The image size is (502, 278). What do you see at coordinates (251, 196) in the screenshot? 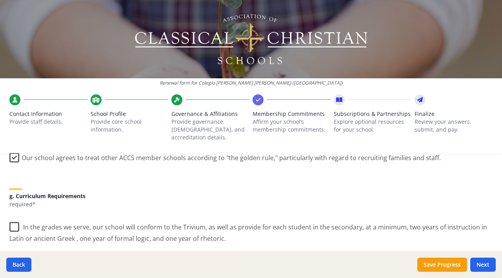
I see `h5: g. Curriculum Requirements` at bounding box center [251, 196].